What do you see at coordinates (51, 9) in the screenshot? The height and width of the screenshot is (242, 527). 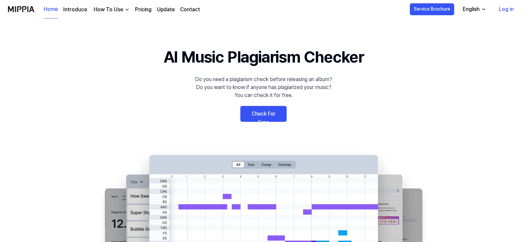 I see `a: Home` at bounding box center [51, 9].